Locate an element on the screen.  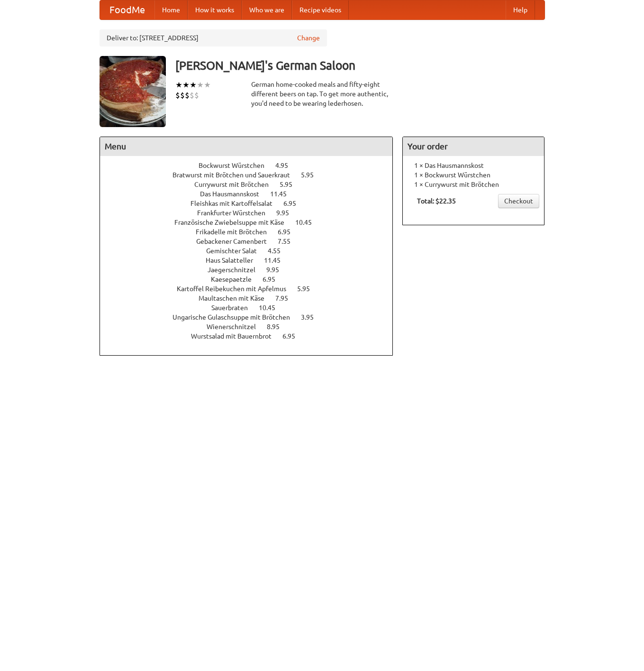
span: 3.95 is located at coordinates (312, 317).